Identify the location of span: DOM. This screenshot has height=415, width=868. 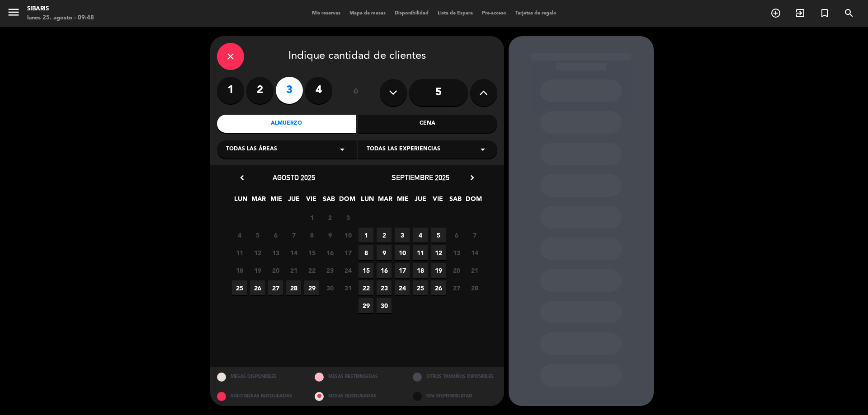
(346, 201).